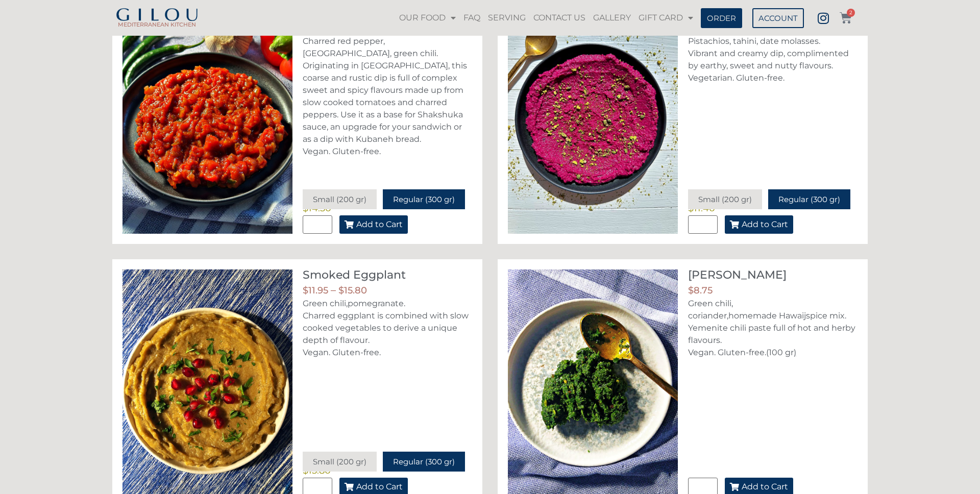 Image resolution: width=980 pixels, height=494 pixels. What do you see at coordinates (772, 328) in the screenshot?
I see `p: Yemenite chili paste full of hot and herby flavours. Vegan. Gluten-free.` at bounding box center [772, 328].